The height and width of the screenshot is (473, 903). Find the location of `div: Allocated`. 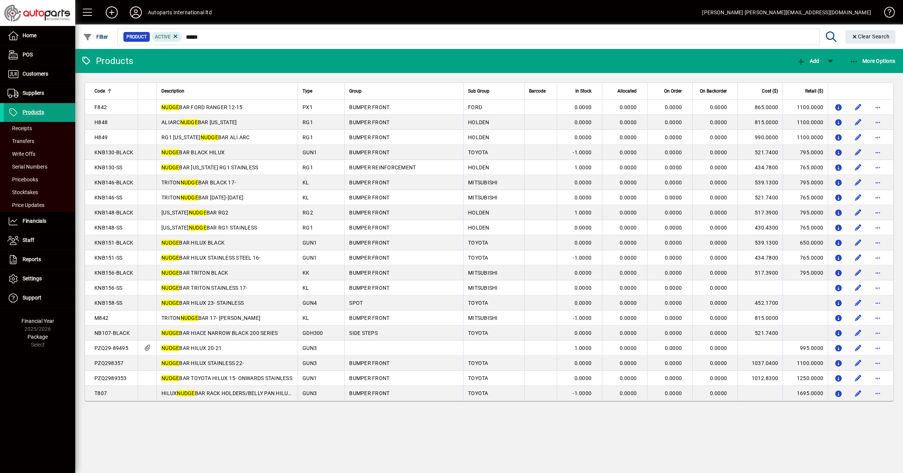

div: Allocated is located at coordinates (625, 91).